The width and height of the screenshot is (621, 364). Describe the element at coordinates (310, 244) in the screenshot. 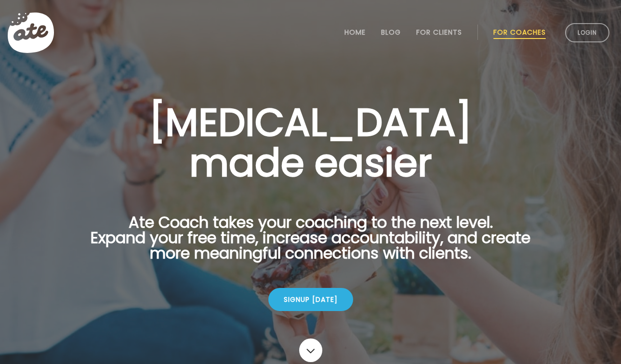

I see `p: Ate Coach takes your coaching to the next level. Expand your free time, increase accountability, ...` at that location.